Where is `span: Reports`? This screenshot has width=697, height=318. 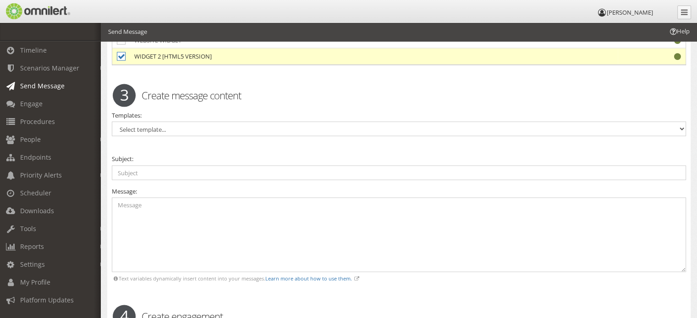
span: Reports is located at coordinates (32, 246).